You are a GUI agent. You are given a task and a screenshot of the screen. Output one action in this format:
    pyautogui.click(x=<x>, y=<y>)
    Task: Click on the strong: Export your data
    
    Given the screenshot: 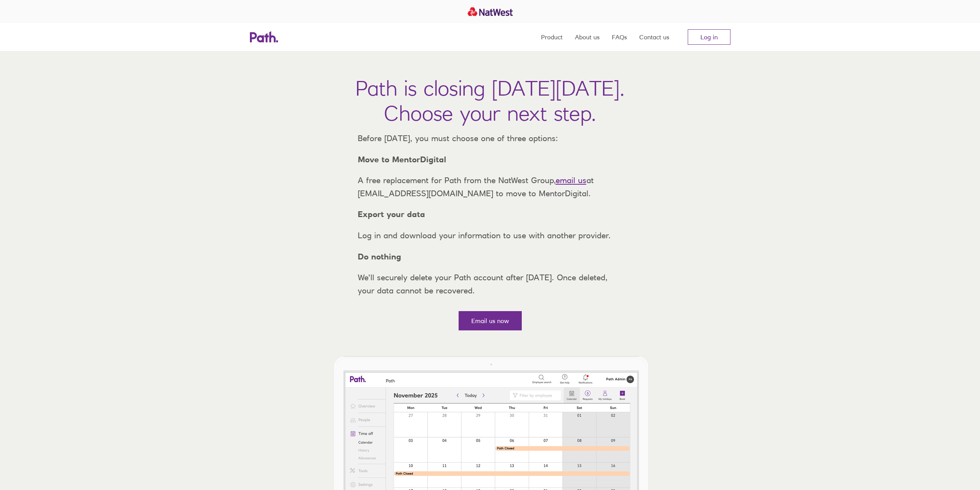 What is the action you would take?
    pyautogui.click(x=392, y=214)
    